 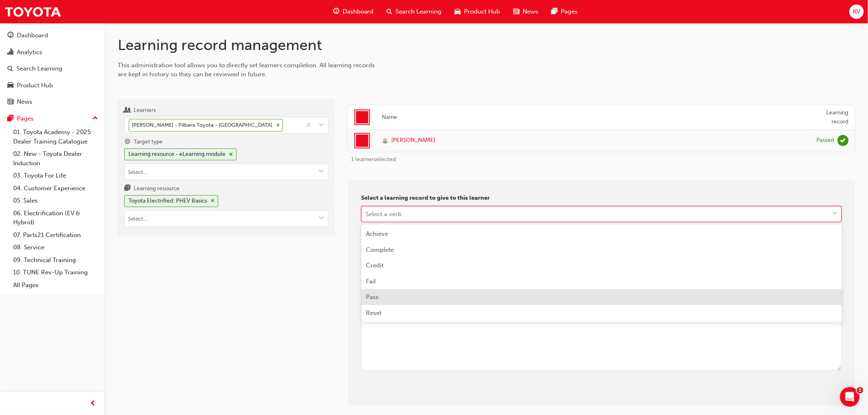 What do you see at coordinates (526, 11) in the screenshot?
I see `a: news-iconNews` at bounding box center [526, 11].